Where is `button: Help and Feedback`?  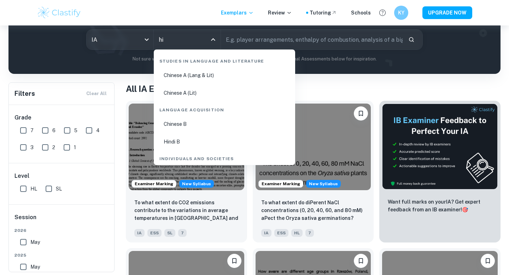 button: Help and Feedback is located at coordinates (383, 13).